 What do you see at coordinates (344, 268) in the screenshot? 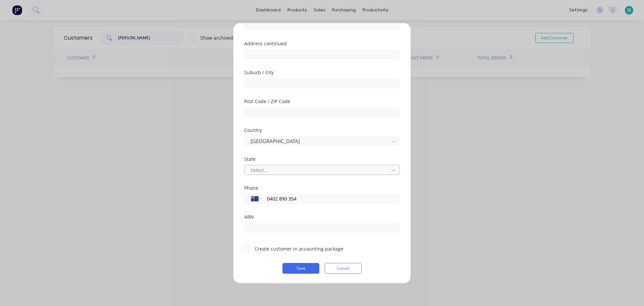
I see `button: Cancel` at bounding box center [344, 268].